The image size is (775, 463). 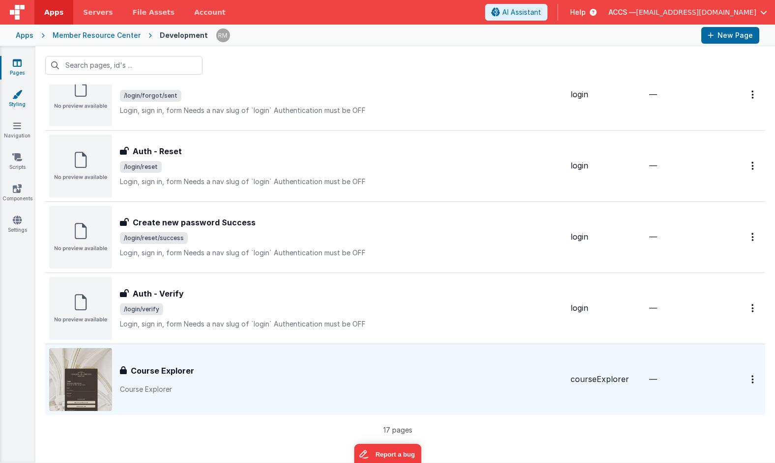 I want to click on span: /login/reset, so click(x=140, y=167).